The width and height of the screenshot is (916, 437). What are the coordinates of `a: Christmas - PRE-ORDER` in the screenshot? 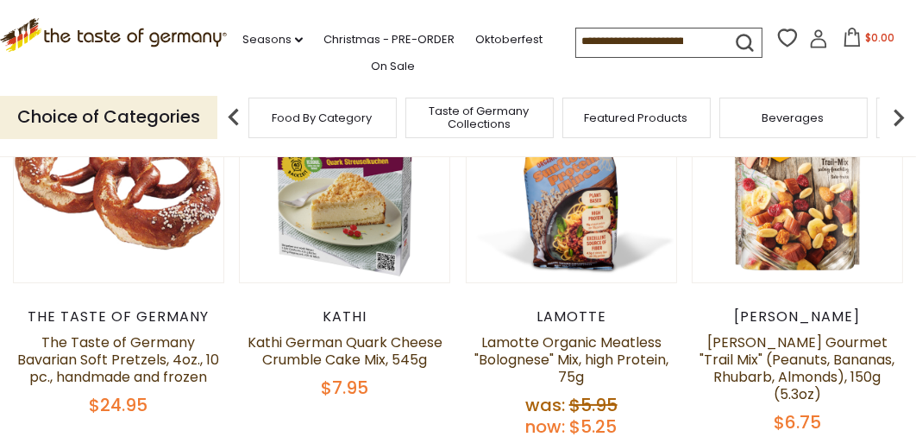 It's located at (389, 40).